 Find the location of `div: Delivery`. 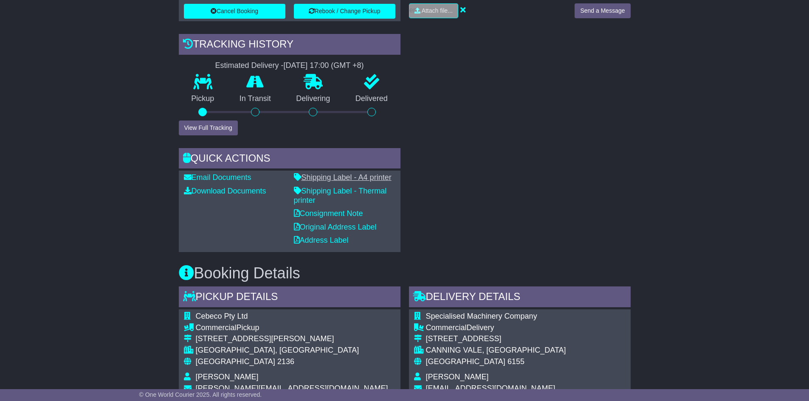

div: Delivery is located at coordinates (496, 328).